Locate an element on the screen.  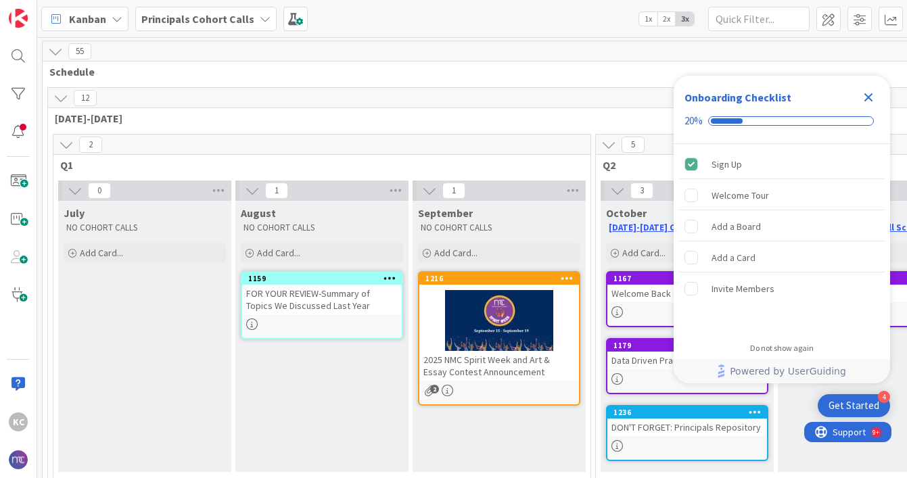
div: DON'T FORGET: Principals Repository is located at coordinates (687, 427).